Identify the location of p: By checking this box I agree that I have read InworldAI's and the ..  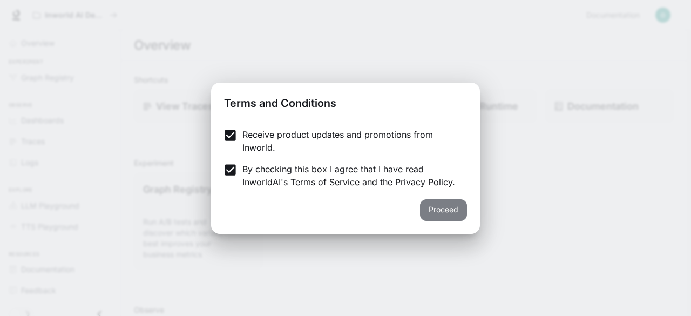
(351, 176).